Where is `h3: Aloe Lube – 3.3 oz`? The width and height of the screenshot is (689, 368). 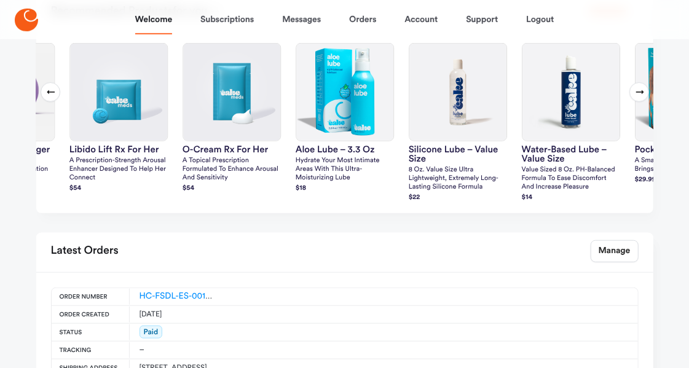
h3: Aloe Lube – 3.3 oz is located at coordinates (345, 149).